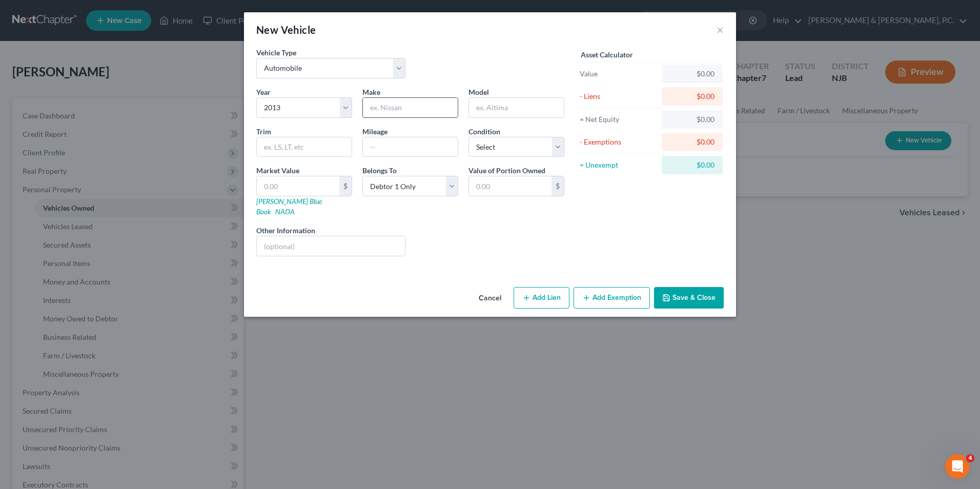  Describe the element at coordinates (516, 108) in the screenshot. I see `input: ex. Altima` at that location.